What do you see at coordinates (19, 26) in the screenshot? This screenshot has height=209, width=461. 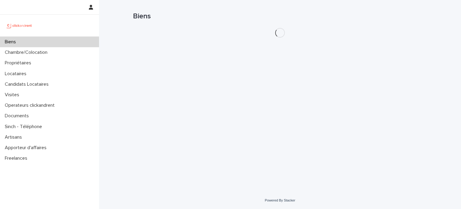 I see `img: UCB0brd3T0yccxBKYDjQ` at bounding box center [19, 26].